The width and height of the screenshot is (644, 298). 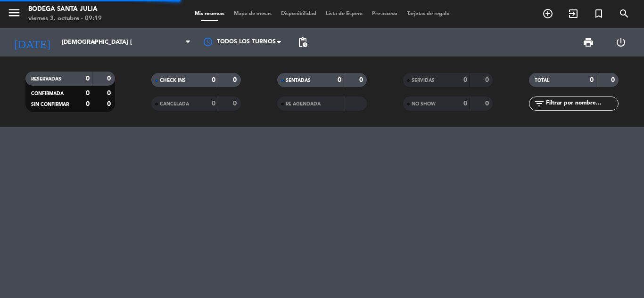 I want to click on div: LOG OUT, so click(x=621, y=42).